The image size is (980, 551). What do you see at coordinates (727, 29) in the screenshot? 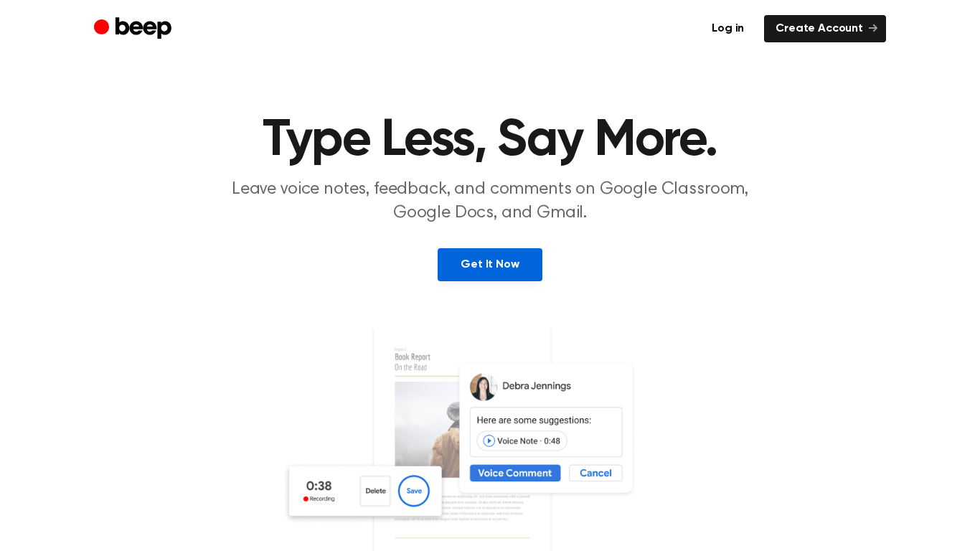
I see `a: Log in` at bounding box center [727, 29].